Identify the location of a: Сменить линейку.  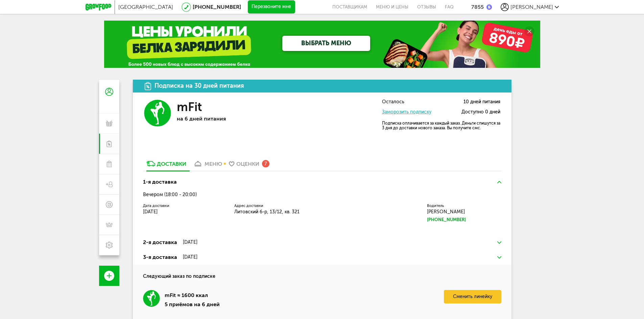
(473, 297).